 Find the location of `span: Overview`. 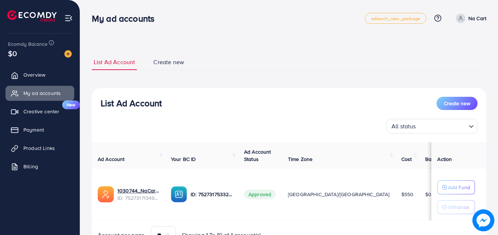

span: Overview is located at coordinates (34, 75).